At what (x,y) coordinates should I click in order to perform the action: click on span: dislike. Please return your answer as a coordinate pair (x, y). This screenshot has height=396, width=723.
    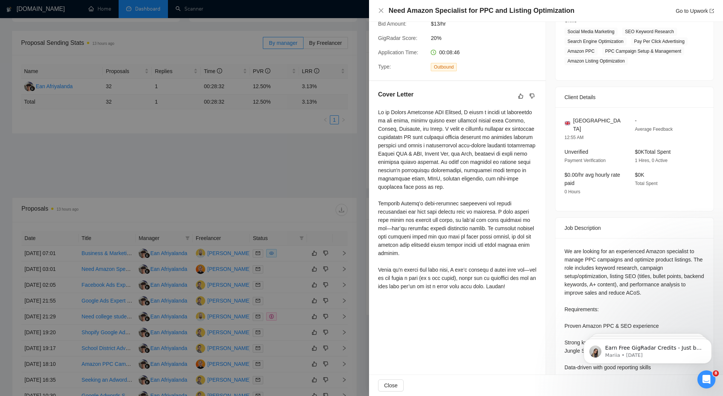
    Looking at the image, I should click on (532, 96).